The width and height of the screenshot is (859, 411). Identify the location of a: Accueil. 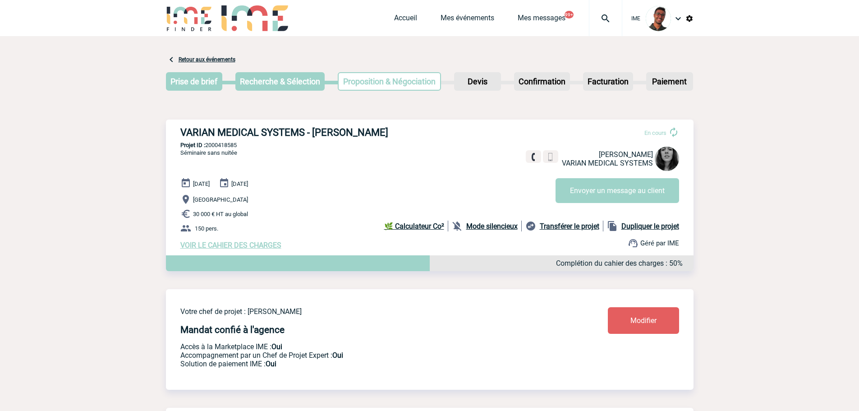
(405, 20).